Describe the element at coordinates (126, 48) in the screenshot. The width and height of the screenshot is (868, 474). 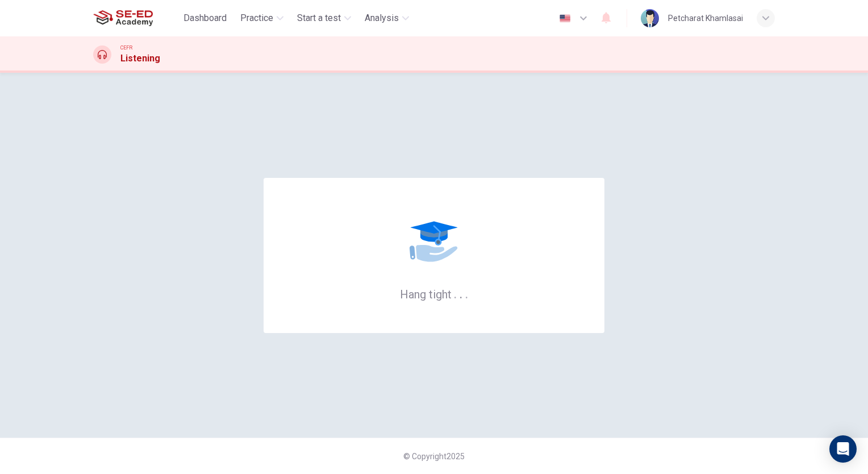
I see `span: CEFR` at that location.